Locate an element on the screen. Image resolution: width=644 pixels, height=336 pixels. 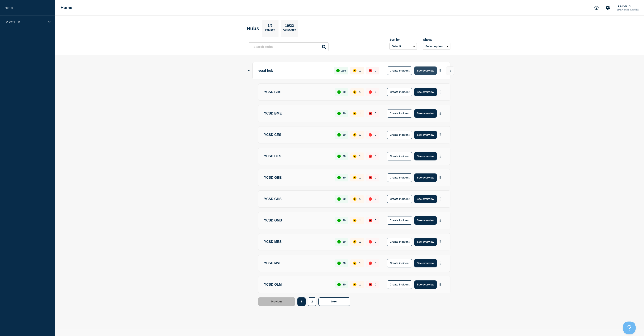
p: 19/22 is located at coordinates (289, 26).